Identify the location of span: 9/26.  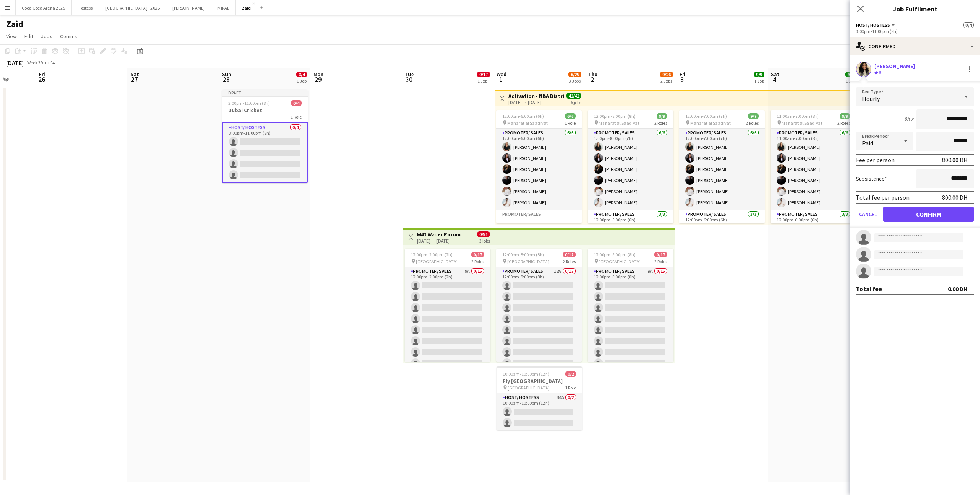
(666, 74).